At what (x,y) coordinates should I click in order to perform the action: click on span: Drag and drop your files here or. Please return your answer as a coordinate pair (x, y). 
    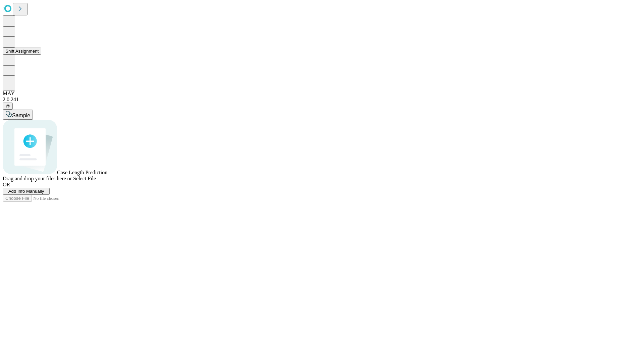
    Looking at the image, I should click on (37, 179).